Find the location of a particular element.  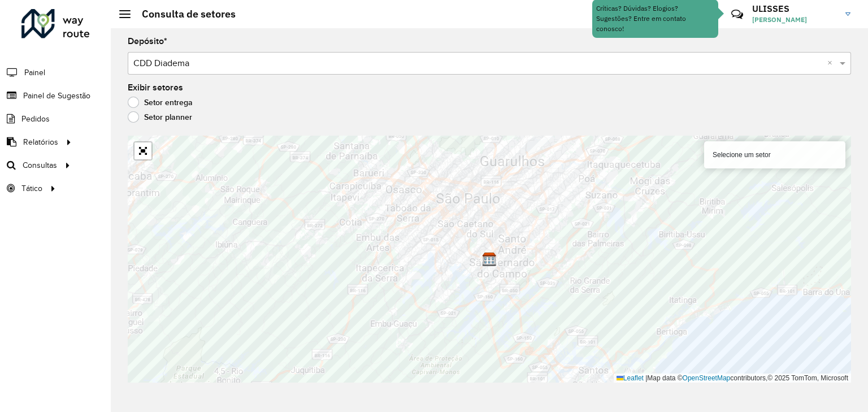

label: Exibir setores is located at coordinates (155, 87).